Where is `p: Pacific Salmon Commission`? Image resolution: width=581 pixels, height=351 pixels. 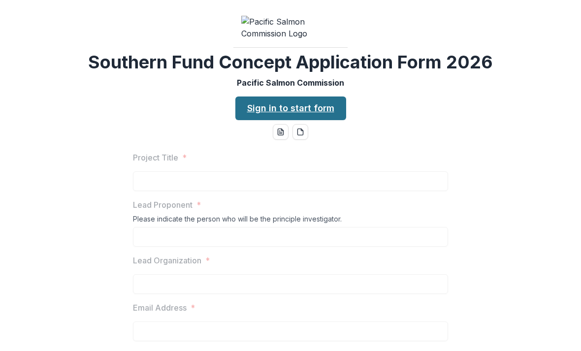
p: Pacific Salmon Commission is located at coordinates (290, 83).